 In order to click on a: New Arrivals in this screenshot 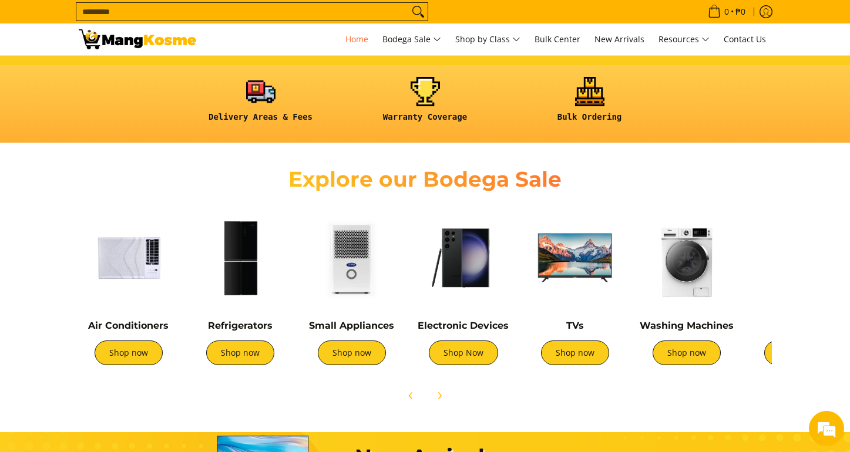, I will do `click(619, 39)`.